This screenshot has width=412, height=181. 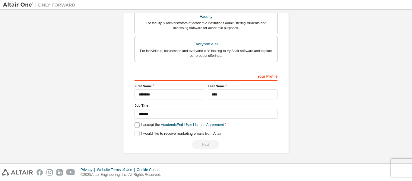 I want to click on img: facebook.svg, so click(x=40, y=172).